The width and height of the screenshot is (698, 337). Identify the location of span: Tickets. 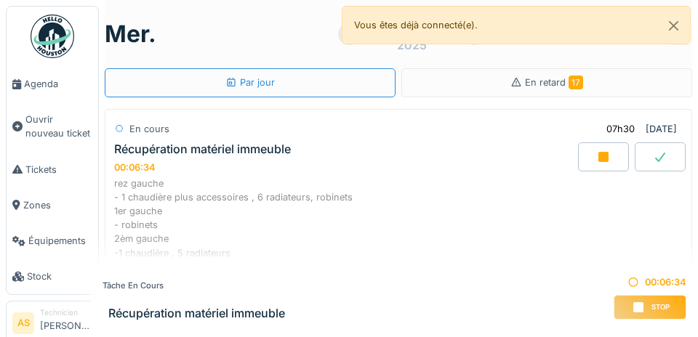
(59, 169).